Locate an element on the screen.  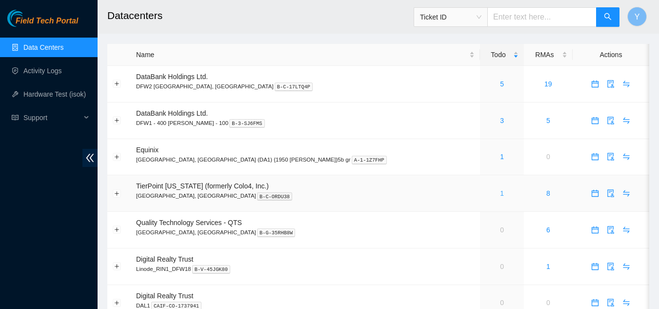
a: Activity Logs is located at coordinates (42, 71).